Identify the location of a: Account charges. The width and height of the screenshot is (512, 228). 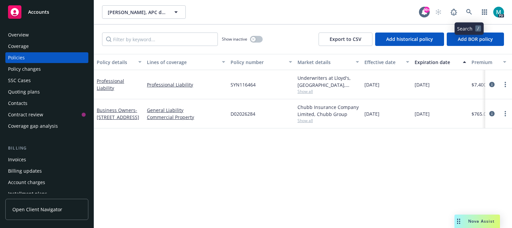
(47, 182).